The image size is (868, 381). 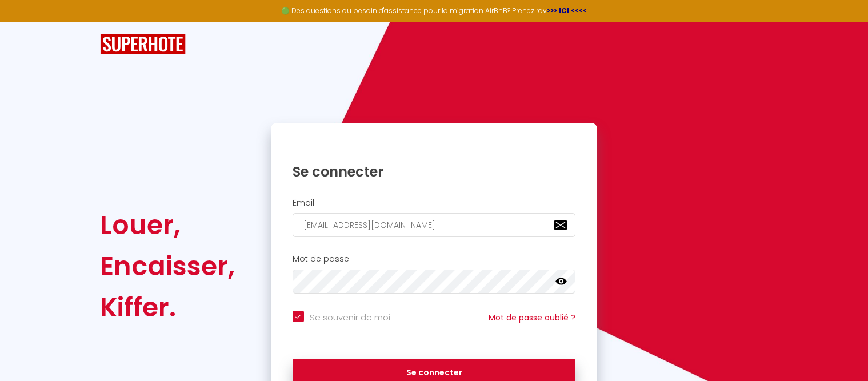 I want to click on input: Ton Email, so click(x=434, y=225).